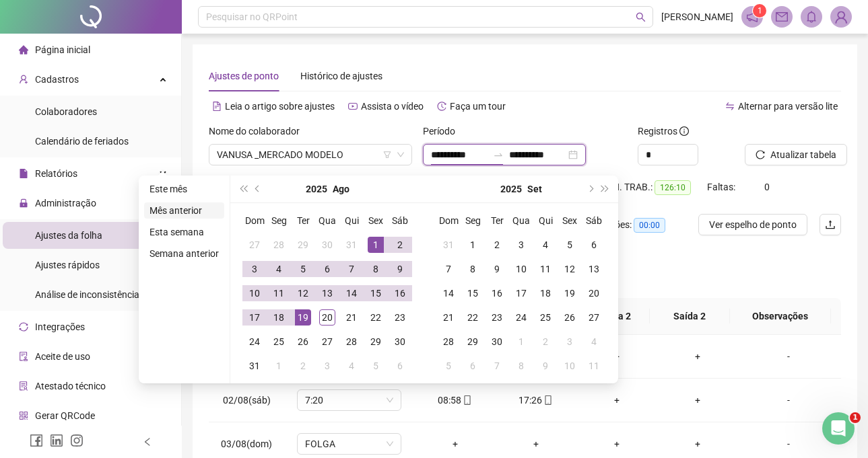 This screenshot has width=868, height=458. I want to click on li: Semana anterior, so click(184, 254).